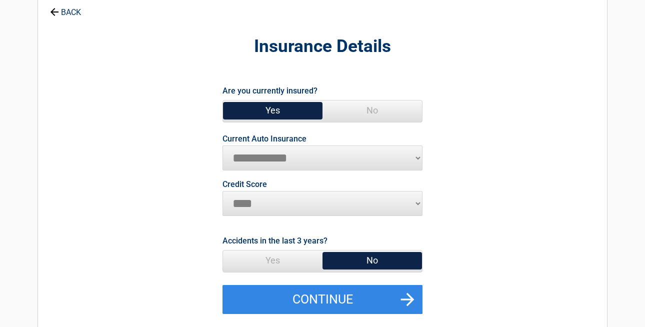  I want to click on label: Current Auto Insurance, so click(265, 139).